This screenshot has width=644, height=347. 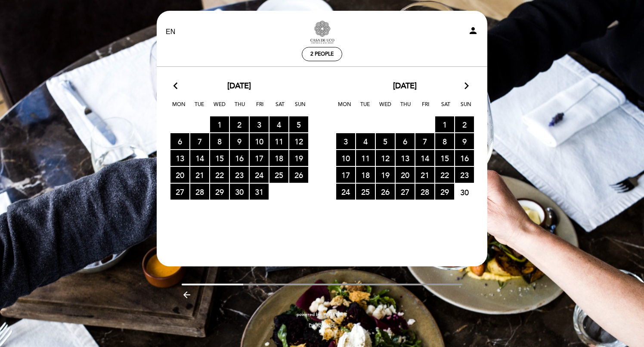 What do you see at coordinates (178, 86) in the screenshot?
I see `i: arrow_back_ios` at bounding box center [178, 86].